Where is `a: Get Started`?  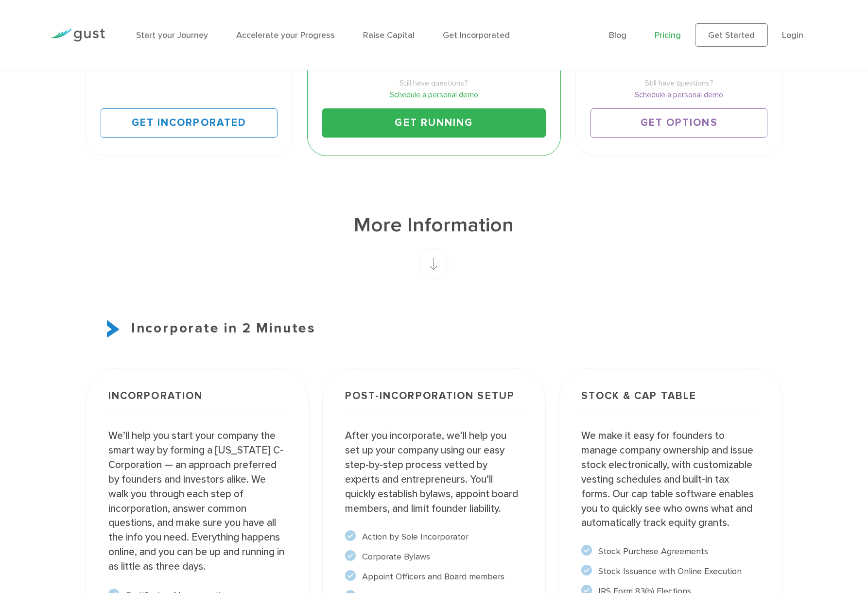 a: Get Started is located at coordinates (732, 35).